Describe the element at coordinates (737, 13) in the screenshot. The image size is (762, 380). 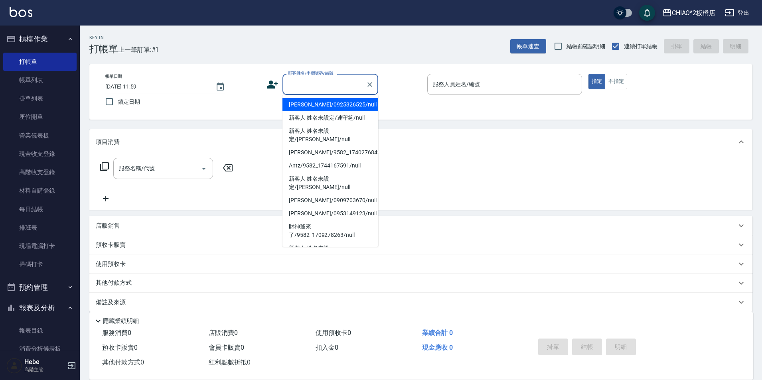
I see `button: 登出` at that location.